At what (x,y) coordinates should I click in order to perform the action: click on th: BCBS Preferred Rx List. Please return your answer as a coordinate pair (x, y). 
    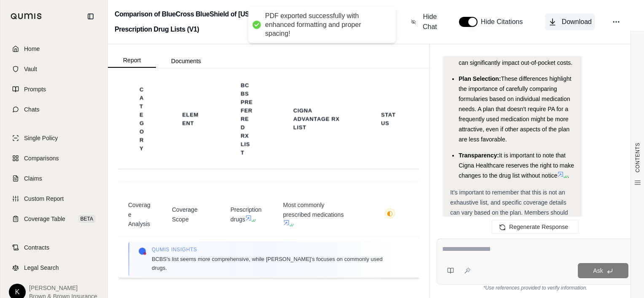
    Looking at the image, I should click on (246, 119).